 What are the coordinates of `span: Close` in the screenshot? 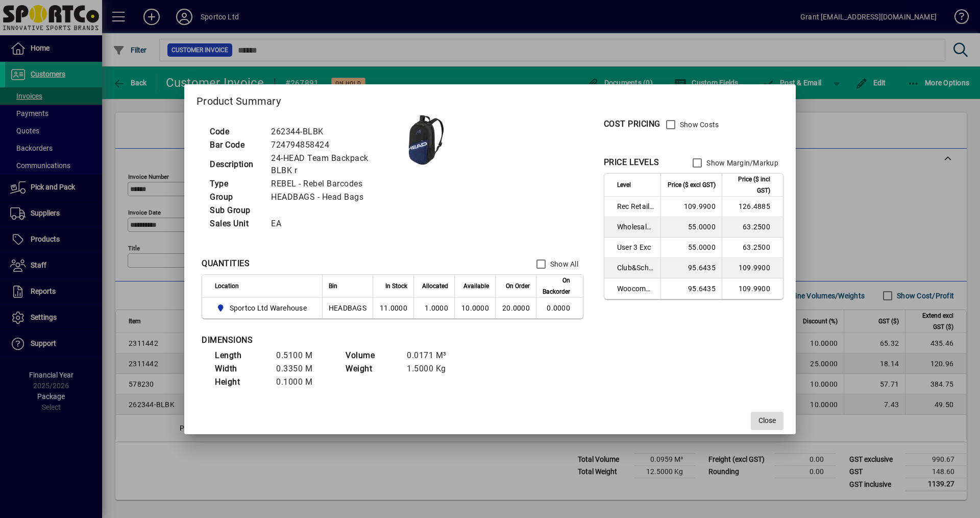 It's located at (767, 421).